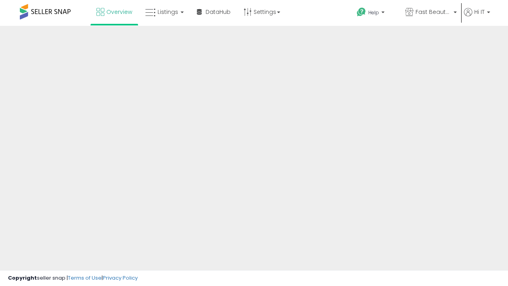 This screenshot has height=286, width=508. Describe the element at coordinates (374, 13) in the screenshot. I see `a: Help` at that location.